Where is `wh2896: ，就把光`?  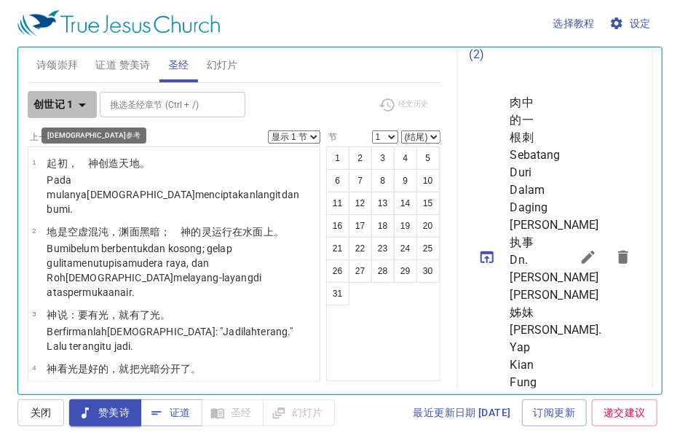
wh2896: ，就把光 is located at coordinates (154, 368).